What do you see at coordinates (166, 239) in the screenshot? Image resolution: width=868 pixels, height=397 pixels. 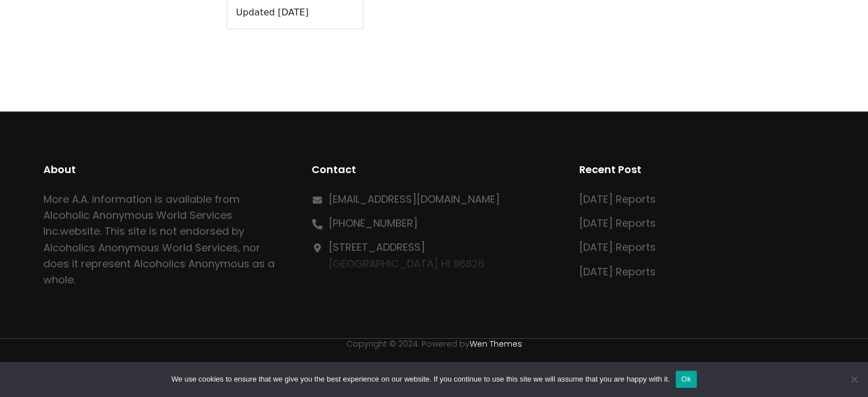 I see `p: More A.A. information is available from Alcoholic Anonymous World Services Inc. . This site is no...` at bounding box center [166, 239].